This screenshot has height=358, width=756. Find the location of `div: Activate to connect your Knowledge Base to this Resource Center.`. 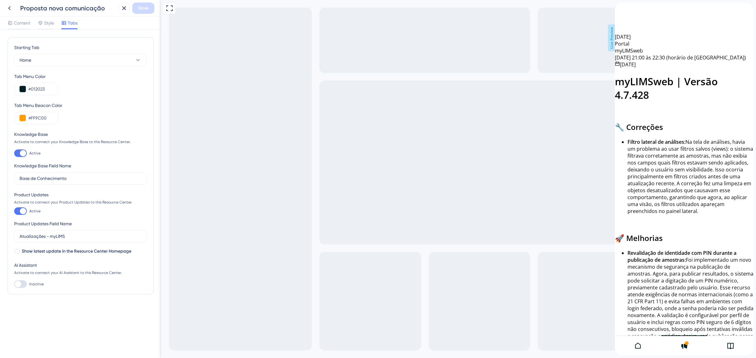

div: Activate to connect your Knowledge Base to this Resource Center. is located at coordinates (81, 142).